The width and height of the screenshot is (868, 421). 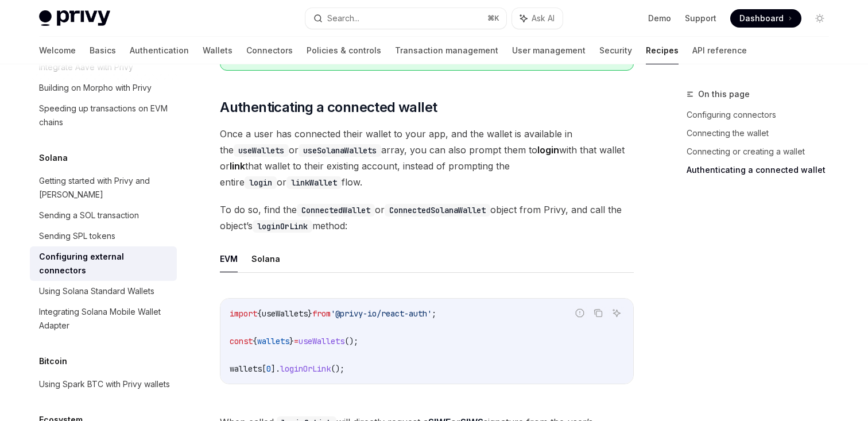 I want to click on div: Integrating Solana Mobile Wallet Adapter, so click(x=104, y=319).